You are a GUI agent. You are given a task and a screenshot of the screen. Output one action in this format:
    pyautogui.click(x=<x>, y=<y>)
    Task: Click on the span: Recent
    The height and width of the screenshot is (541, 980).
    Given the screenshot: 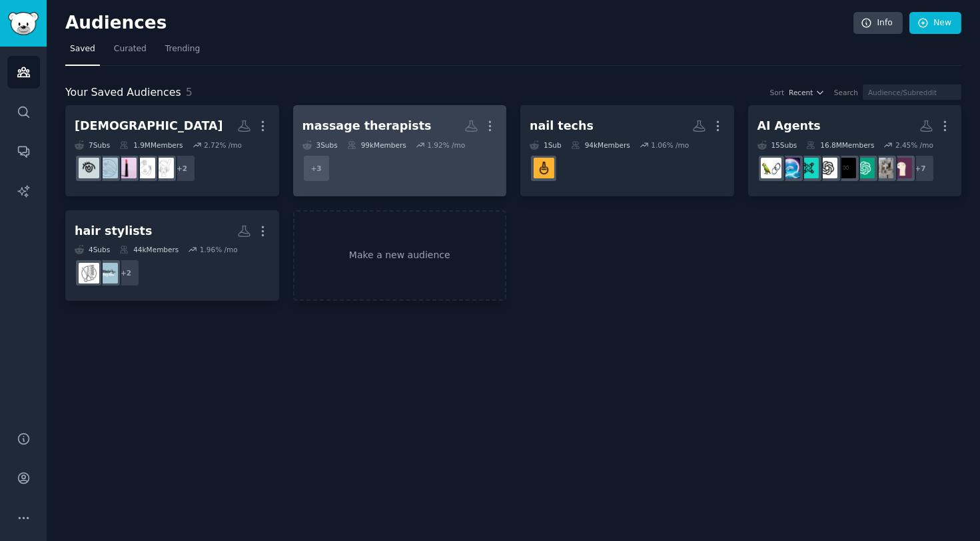 What is the action you would take?
    pyautogui.click(x=801, y=92)
    